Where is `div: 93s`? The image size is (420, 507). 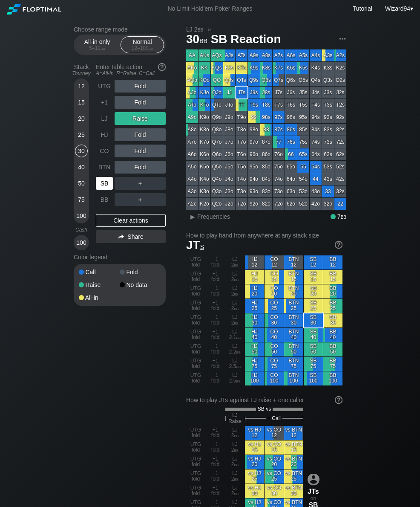
div: 93s is located at coordinates (328, 117).